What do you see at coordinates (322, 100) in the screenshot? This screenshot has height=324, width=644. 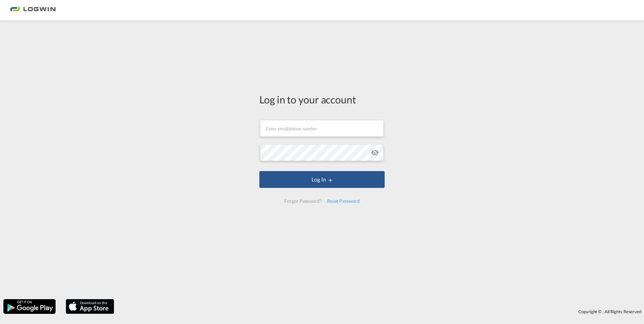 I see `div: Log in to your account` at bounding box center [322, 100].